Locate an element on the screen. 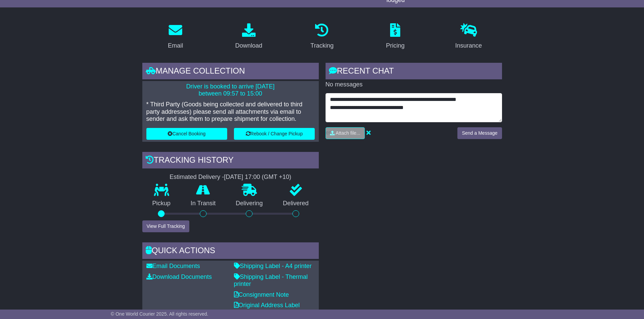 The image size is (644, 319). a: Download is located at coordinates (249, 37).